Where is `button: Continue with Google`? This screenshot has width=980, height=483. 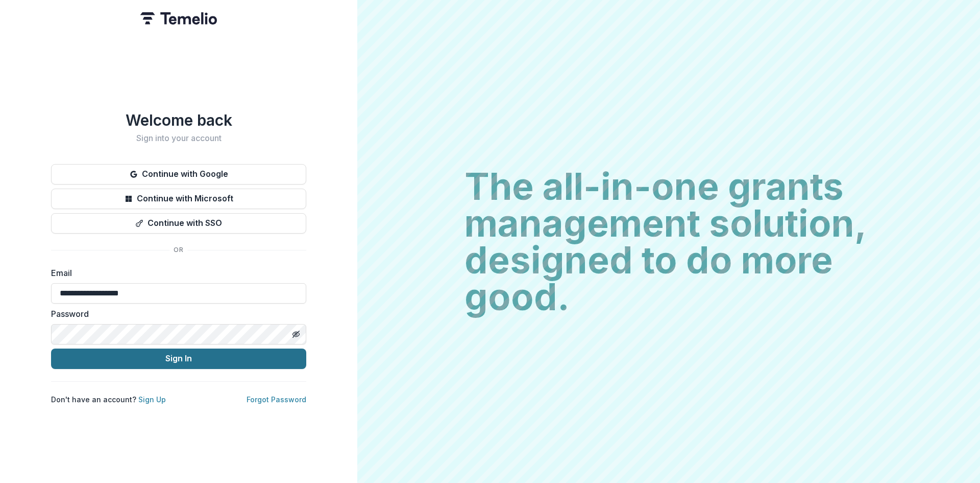 button: Continue with Google is located at coordinates (178, 174).